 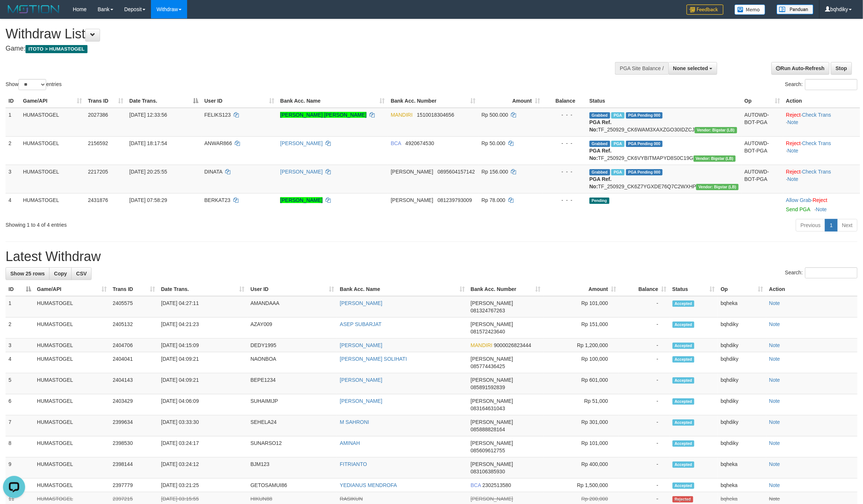 I want to click on th: User ID: activate to sort column ascending, so click(x=240, y=101).